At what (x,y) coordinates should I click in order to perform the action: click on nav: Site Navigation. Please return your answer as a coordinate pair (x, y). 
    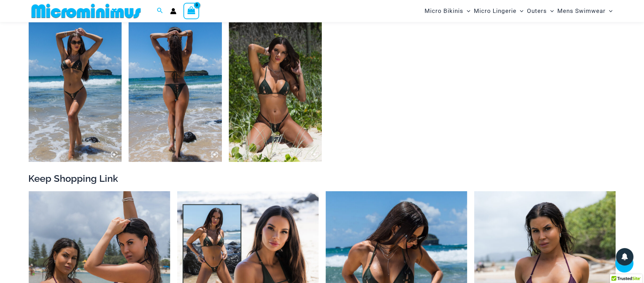
    Looking at the image, I should click on (518, 11).